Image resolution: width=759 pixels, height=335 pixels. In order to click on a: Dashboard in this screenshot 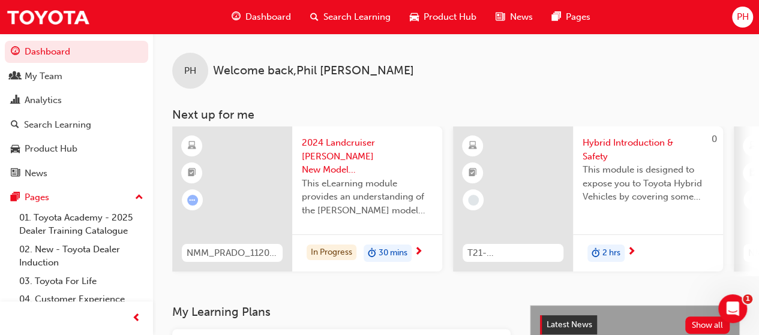, I will do `click(76, 52)`.